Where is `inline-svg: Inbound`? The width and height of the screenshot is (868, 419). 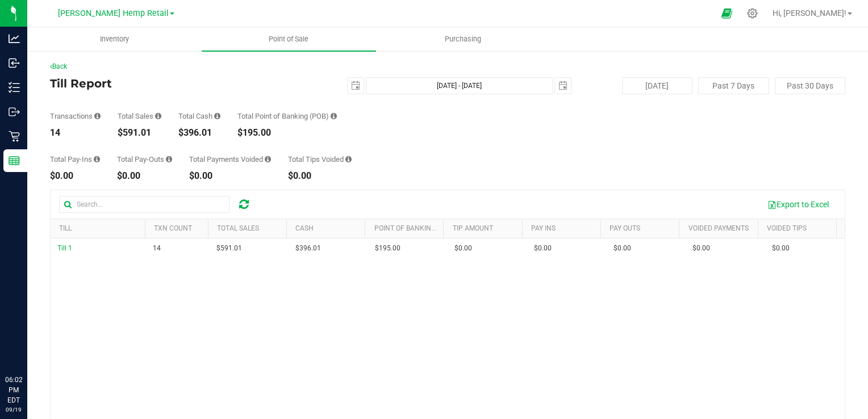
inline-svg: Inbound is located at coordinates (14, 63).